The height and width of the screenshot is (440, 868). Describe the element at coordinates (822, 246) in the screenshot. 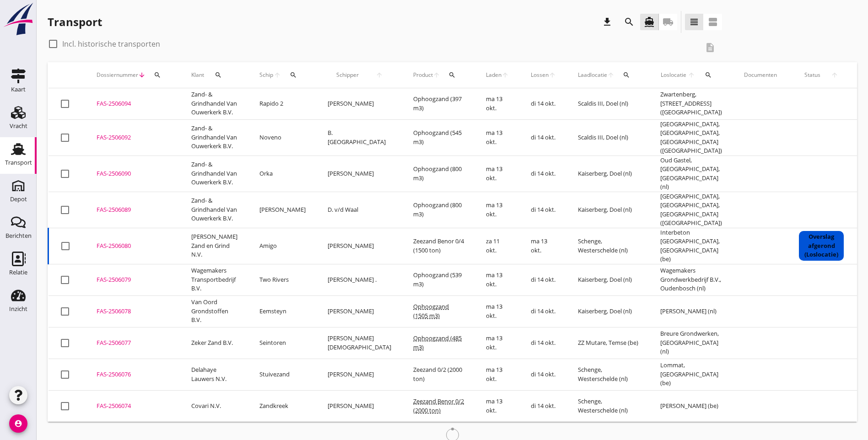

I see `div: Overslag afgerond (Loslocatie)` at that location.